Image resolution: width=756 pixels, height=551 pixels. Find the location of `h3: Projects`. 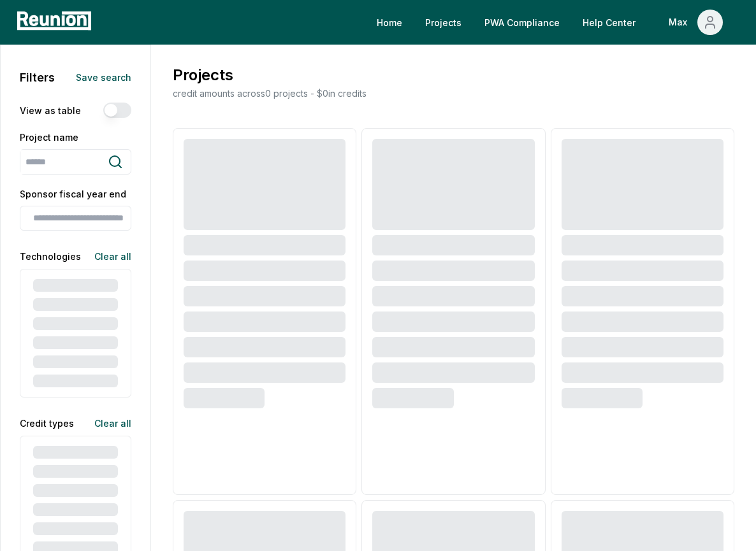

h3: Projects is located at coordinates (268, 75).